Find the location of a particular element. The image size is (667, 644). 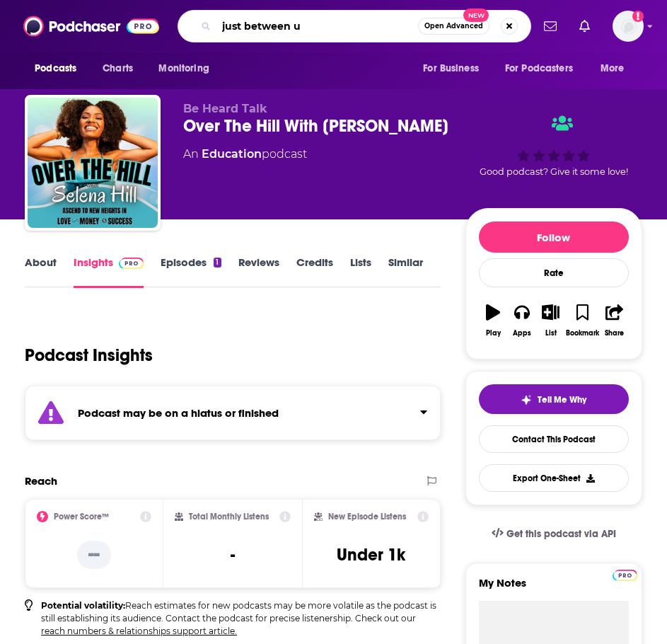

strong: Podcast may be on a hiatus or finished is located at coordinates (178, 413).